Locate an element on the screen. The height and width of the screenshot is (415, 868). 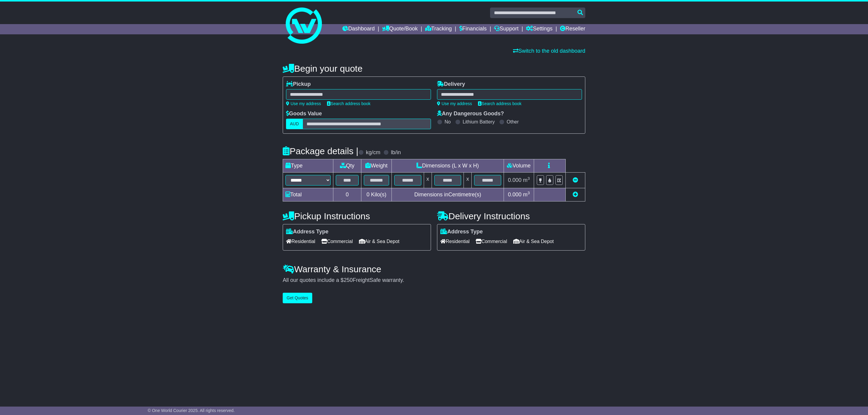
a: Financials is located at coordinates (473, 29).